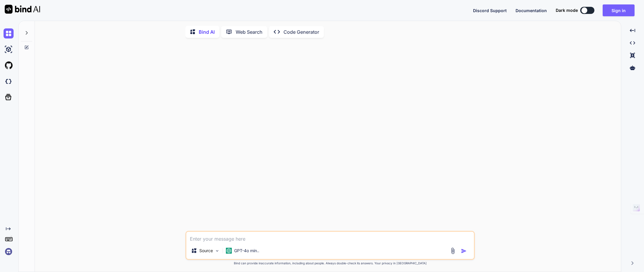  Describe the element at coordinates (8, 33) in the screenshot. I see `img: chat` at that location.